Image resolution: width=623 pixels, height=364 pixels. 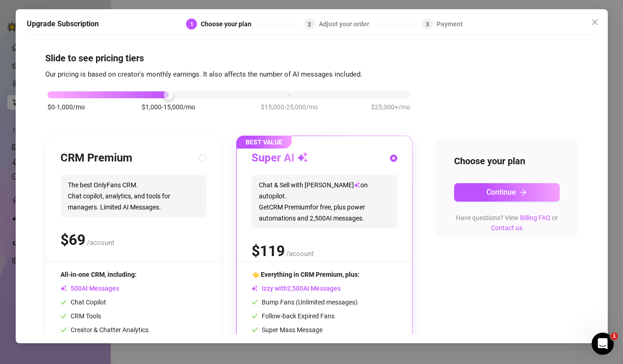 What do you see at coordinates (96, 158) in the screenshot?
I see `h3: CRM Premium` at bounding box center [96, 158].